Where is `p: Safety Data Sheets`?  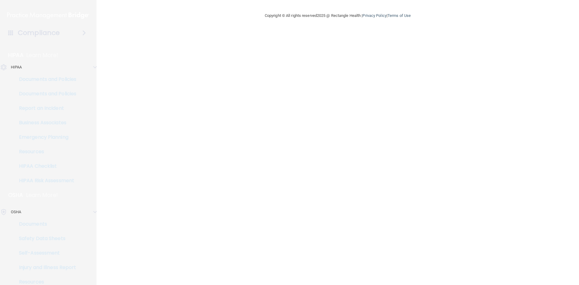
p: Safety Data Sheets is located at coordinates (45, 238).